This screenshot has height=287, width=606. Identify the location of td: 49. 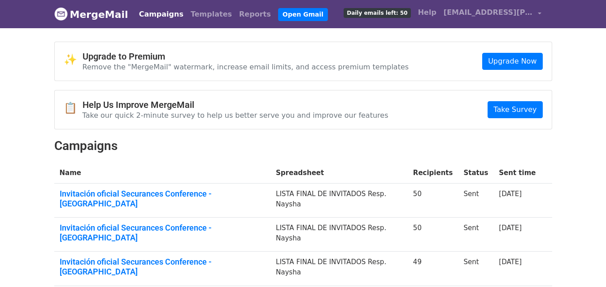
(433, 269).